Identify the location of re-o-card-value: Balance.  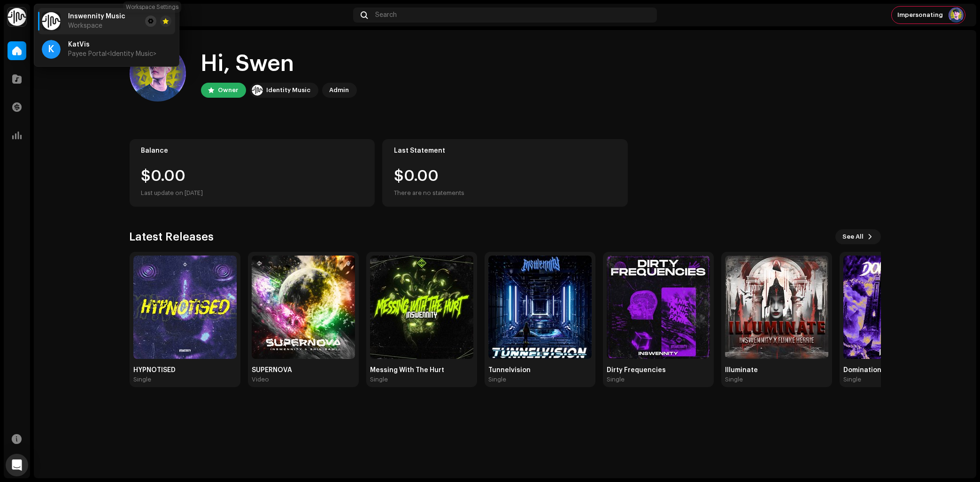
(253, 173).